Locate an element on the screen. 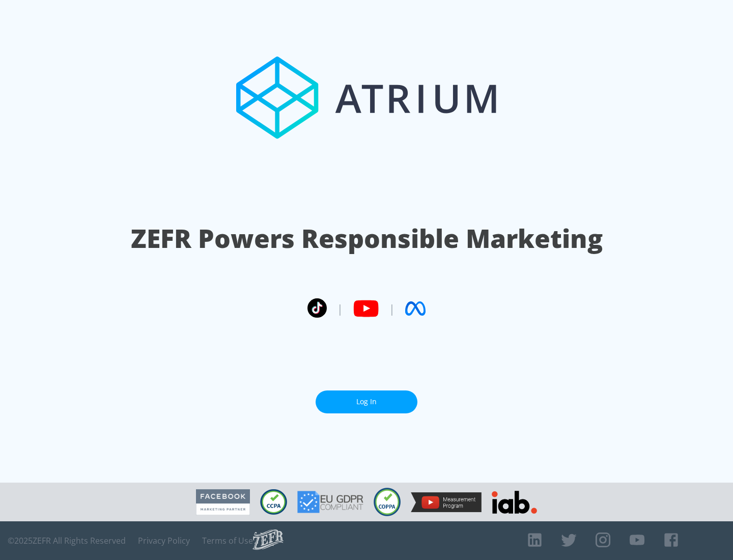 The height and width of the screenshot is (560, 733). h1: ZEFR Powers Responsible Marketing is located at coordinates (366, 238).